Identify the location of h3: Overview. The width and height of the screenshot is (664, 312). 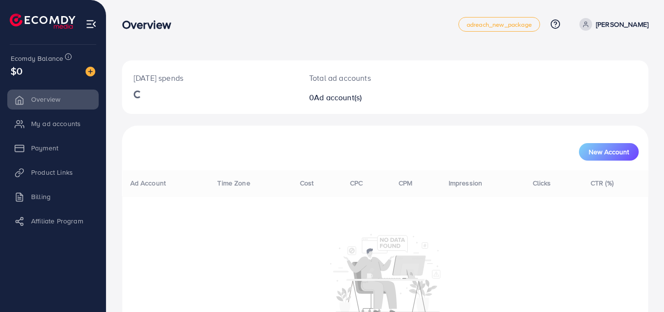
(150, 24).